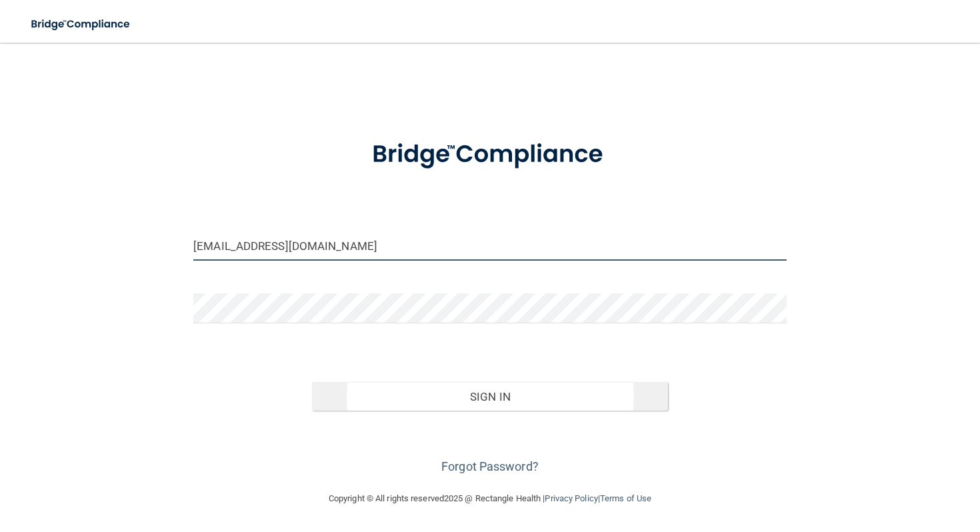 Image resolution: width=980 pixels, height=532 pixels. What do you see at coordinates (490, 397) in the screenshot?
I see `button: Sign In` at bounding box center [490, 397].